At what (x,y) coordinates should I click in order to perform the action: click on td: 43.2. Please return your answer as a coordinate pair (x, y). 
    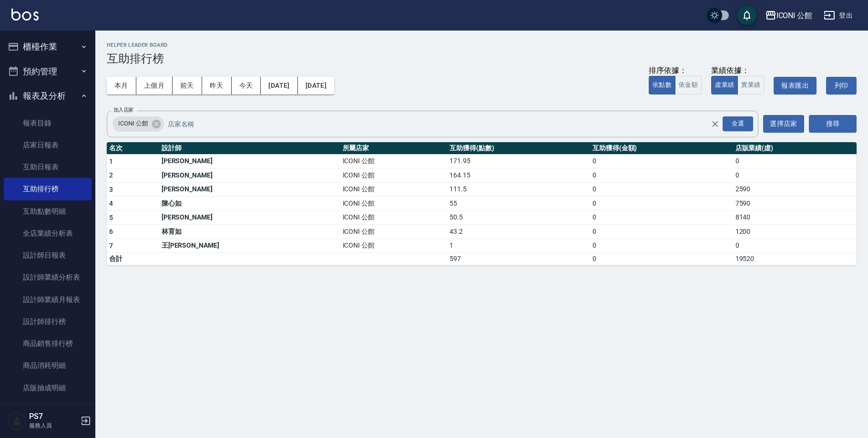
    Looking at the image, I should click on (518, 232).